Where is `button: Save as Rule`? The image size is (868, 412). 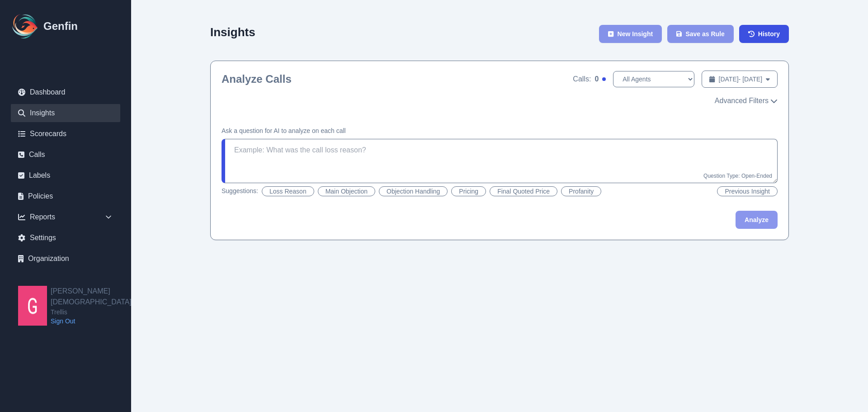
button: Save as Rule is located at coordinates (700, 34).